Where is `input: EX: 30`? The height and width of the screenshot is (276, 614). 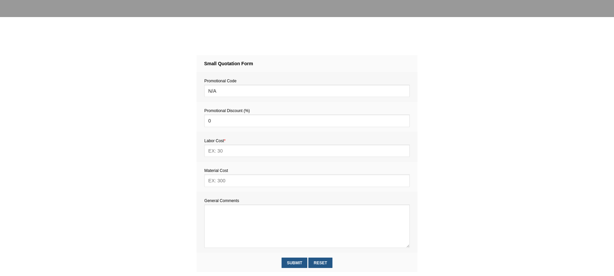
input: EX: 30 is located at coordinates (307, 151).